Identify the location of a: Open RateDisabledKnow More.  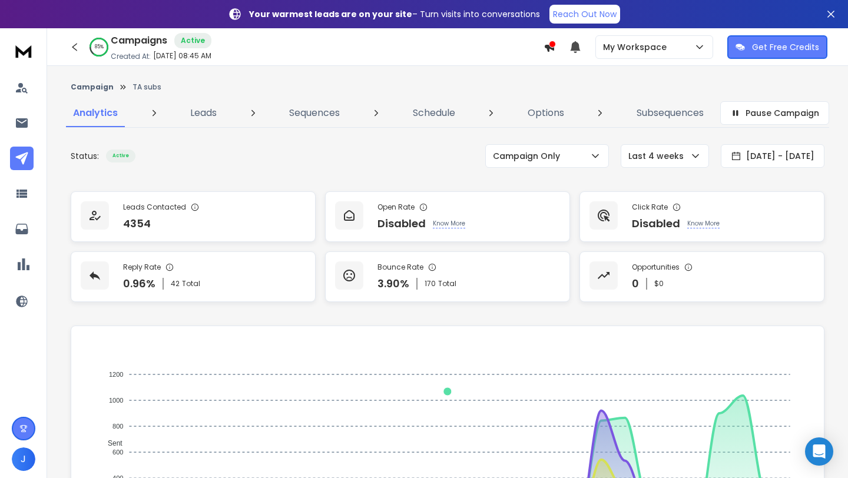
(448, 217).